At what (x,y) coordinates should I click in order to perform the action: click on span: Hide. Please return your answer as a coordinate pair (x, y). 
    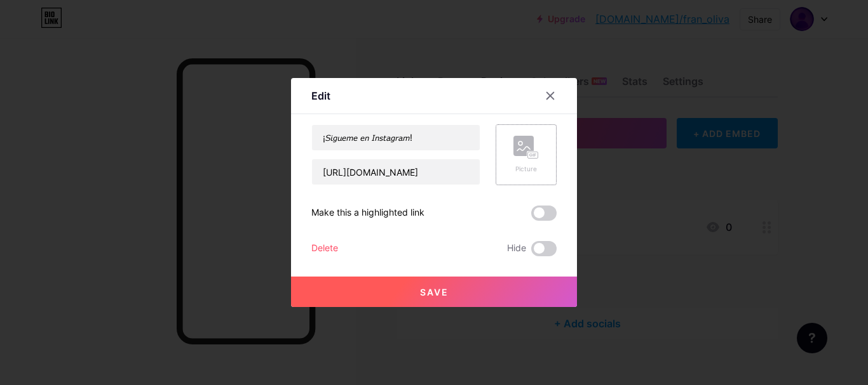
    Looking at the image, I should click on (516, 249).